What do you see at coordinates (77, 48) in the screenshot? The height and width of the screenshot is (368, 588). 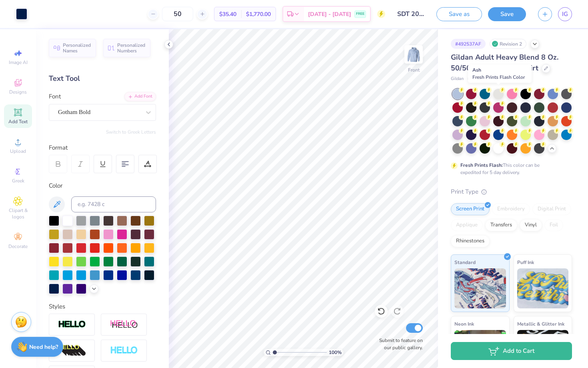 I see `span: Personalized Names` at bounding box center [77, 48].